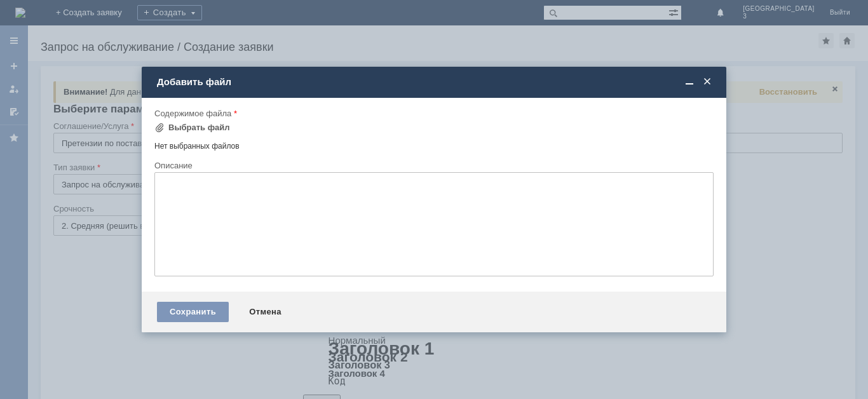 This screenshot has width=868, height=399. I want to click on span: Закрыть, so click(707, 82).